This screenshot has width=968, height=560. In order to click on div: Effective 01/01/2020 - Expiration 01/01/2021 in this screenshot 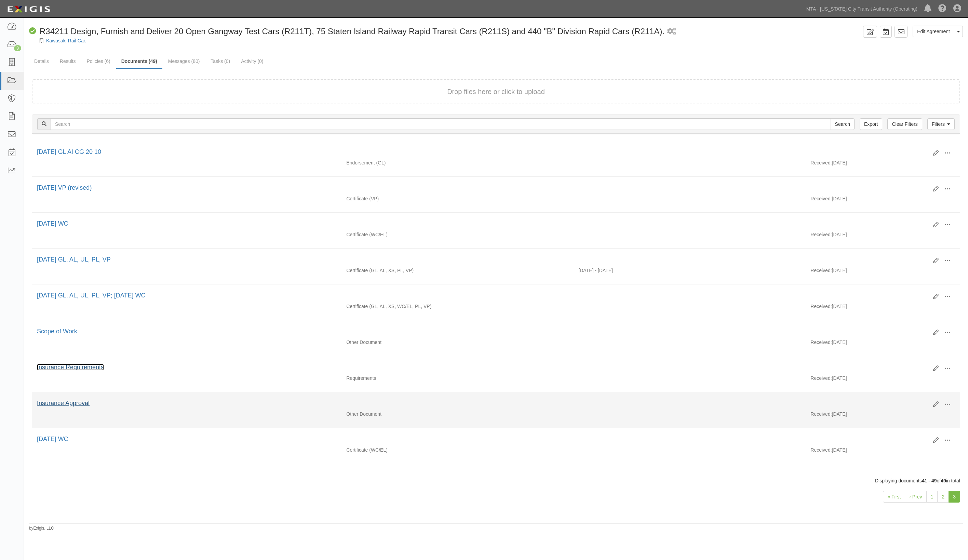, I will do `click(689, 270)`.